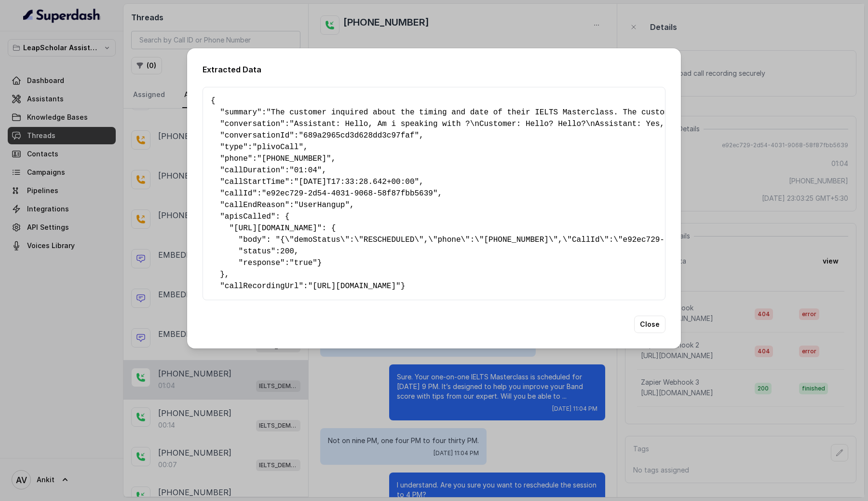  I want to click on span: "689a2965cd3d628dd3c97faf", so click(359, 135).